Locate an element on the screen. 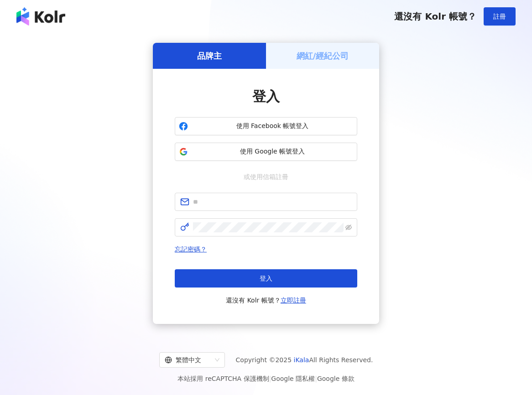 The image size is (532, 395). a: 忘記密碼？ is located at coordinates (191, 249).